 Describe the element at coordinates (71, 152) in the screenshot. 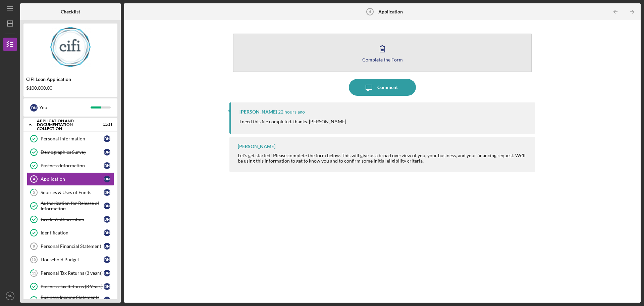

I see `a: Demographics SurveyDN` at that location.